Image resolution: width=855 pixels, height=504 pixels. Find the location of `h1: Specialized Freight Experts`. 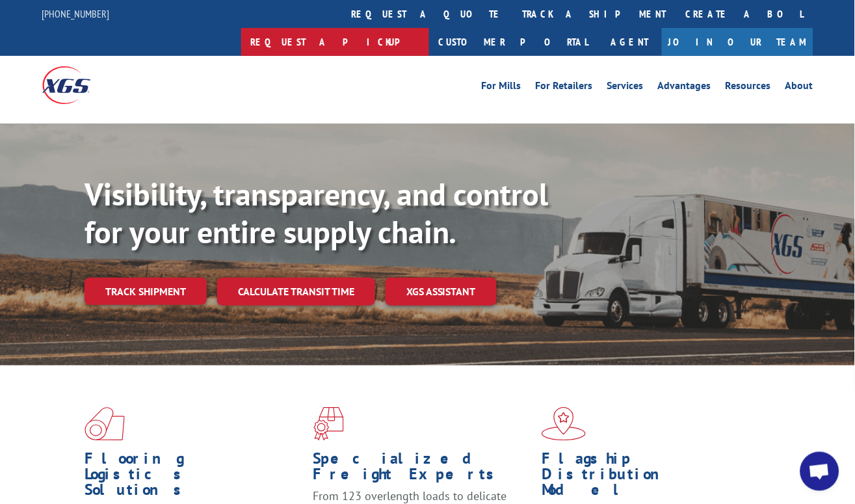

h1: Specialized Freight Experts is located at coordinates (423, 470).